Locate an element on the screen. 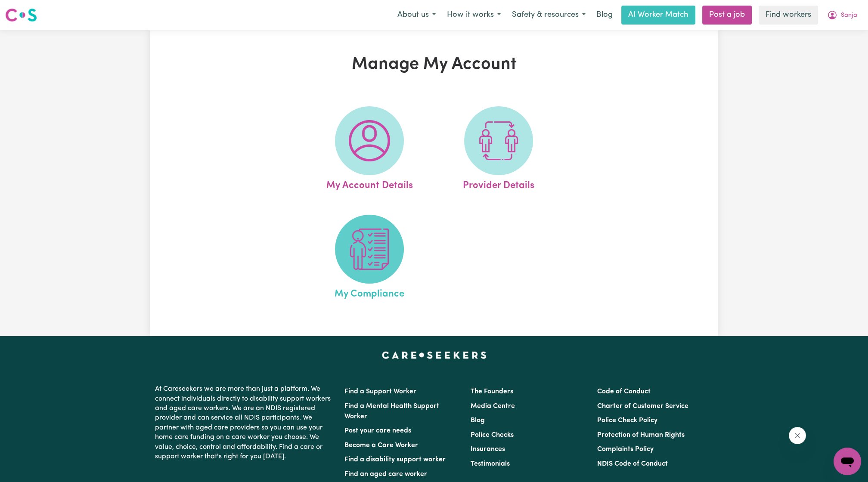 The width and height of the screenshot is (868, 482). a: My Compliance is located at coordinates (370, 259).